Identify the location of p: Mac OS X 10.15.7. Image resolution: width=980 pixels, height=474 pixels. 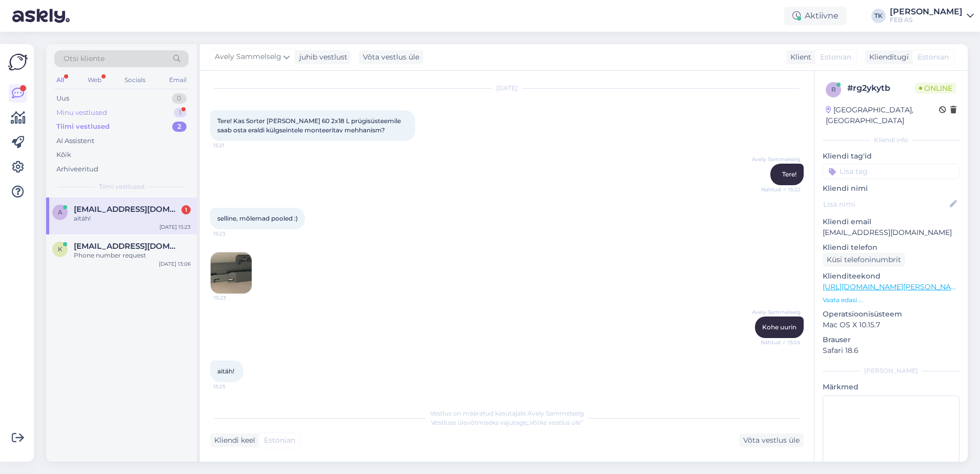
(891, 325).